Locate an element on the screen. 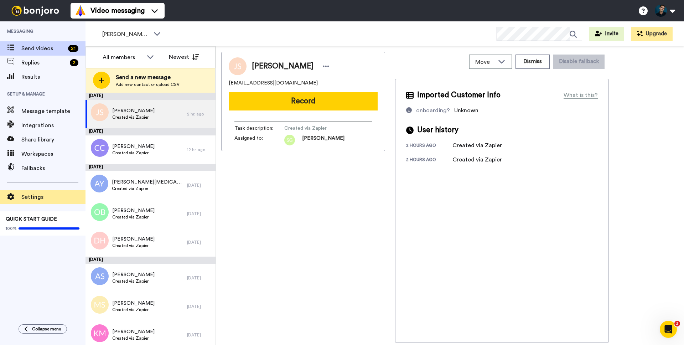  span: Results is located at coordinates (53, 77).